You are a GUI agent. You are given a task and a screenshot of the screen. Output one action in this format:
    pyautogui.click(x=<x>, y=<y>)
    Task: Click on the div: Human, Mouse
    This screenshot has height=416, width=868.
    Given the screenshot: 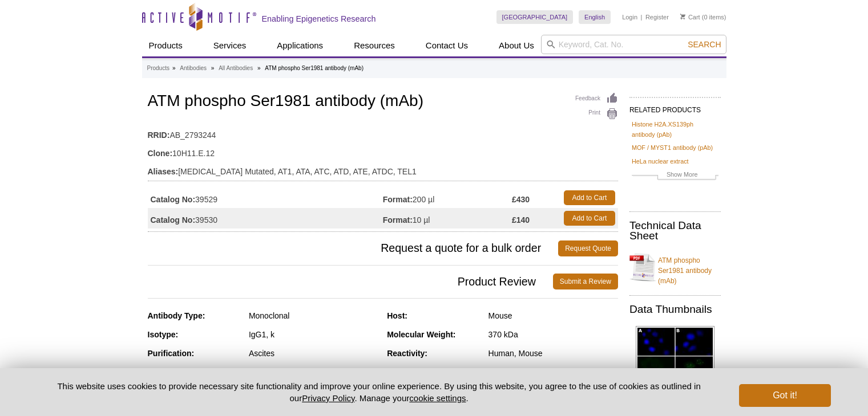 What is the action you would take?
    pyautogui.click(x=553, y=353)
    